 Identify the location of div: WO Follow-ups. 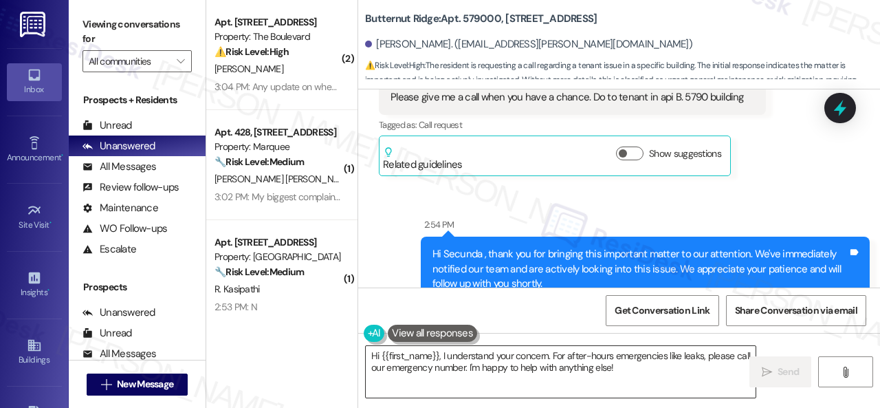
(124, 228).